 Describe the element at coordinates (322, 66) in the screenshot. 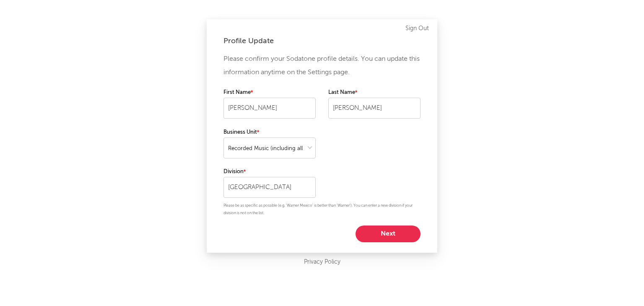

I see `p: Please confirm your Sodatone profile details. You can update this information anytime on the Sett...` at that location.